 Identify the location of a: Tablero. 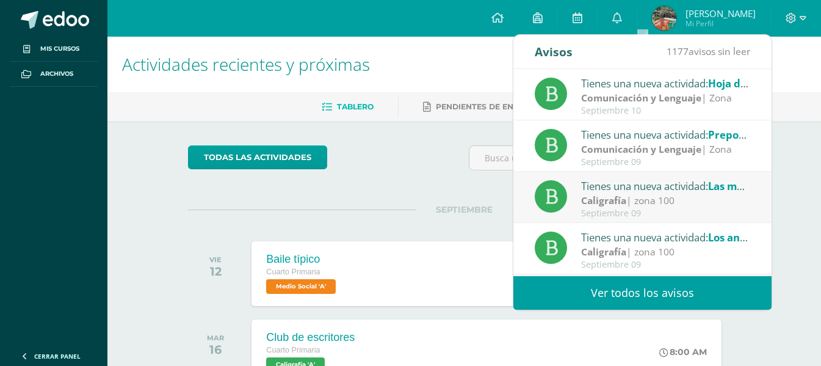
(347, 107).